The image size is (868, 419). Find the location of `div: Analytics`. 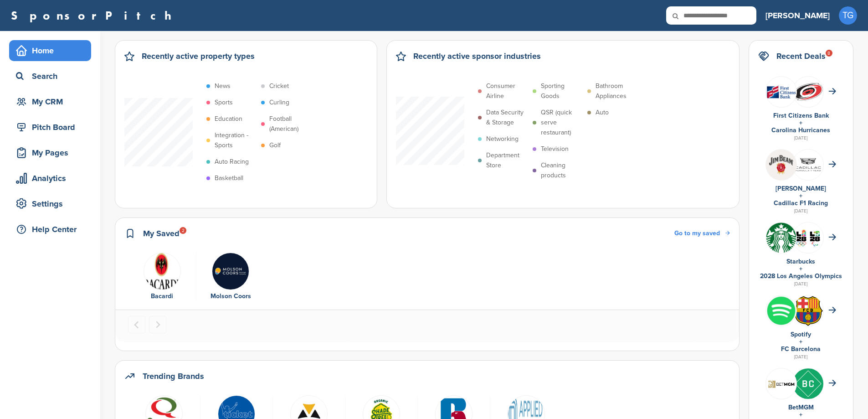

div: Analytics is located at coordinates (52, 178).